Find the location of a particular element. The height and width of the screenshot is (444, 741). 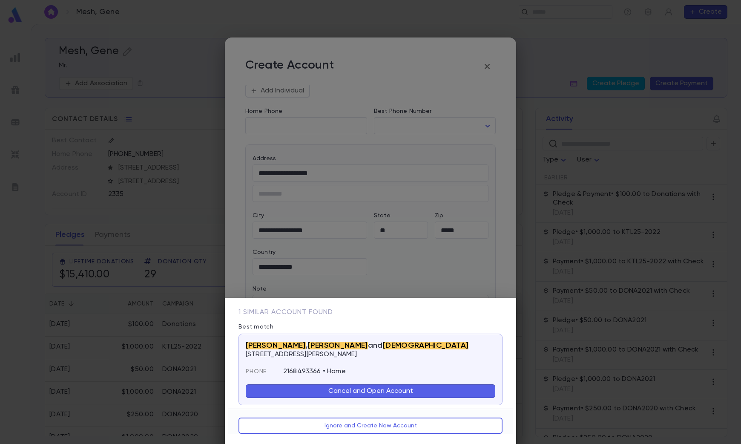

p: 2168493366 • Home is located at coordinates (314, 372).